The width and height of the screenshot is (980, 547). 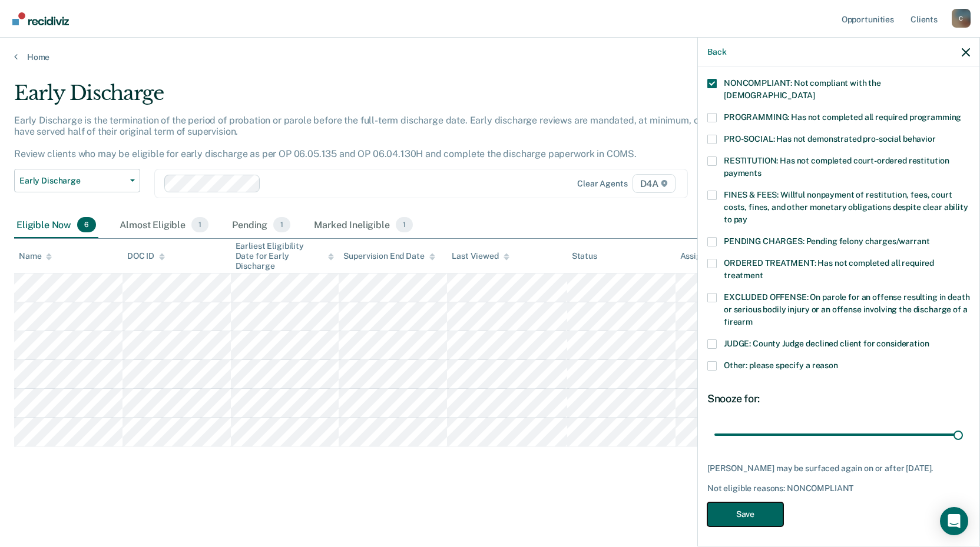 I want to click on span: FINES & FEES: Willful nonpayment of restitution, fees, court costs, fines, and other monetary obl..., so click(x=846, y=207).